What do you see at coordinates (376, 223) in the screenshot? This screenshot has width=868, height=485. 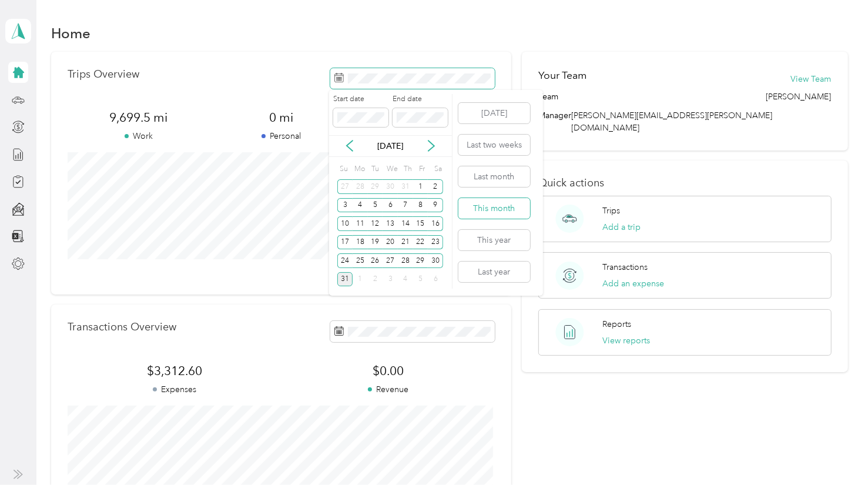 I see `div: 12` at bounding box center [376, 223].